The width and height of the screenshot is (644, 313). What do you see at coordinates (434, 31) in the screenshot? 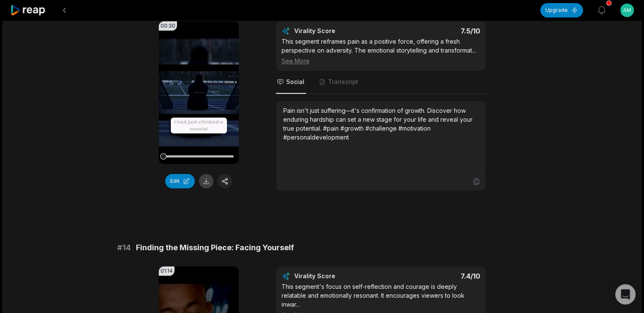
I see `div: 7.5 /10` at bounding box center [434, 31].